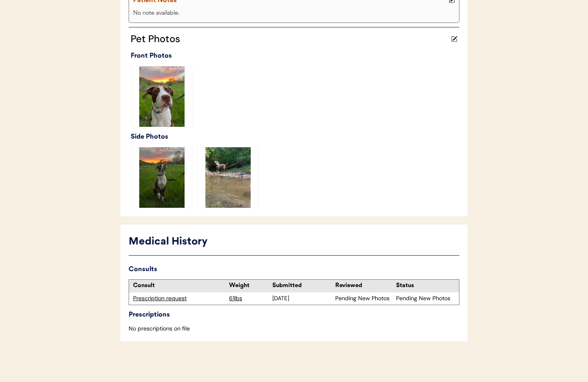  What do you see at coordinates (294, 329) in the screenshot?
I see `div: No prescriptions on file` at bounding box center [294, 329].